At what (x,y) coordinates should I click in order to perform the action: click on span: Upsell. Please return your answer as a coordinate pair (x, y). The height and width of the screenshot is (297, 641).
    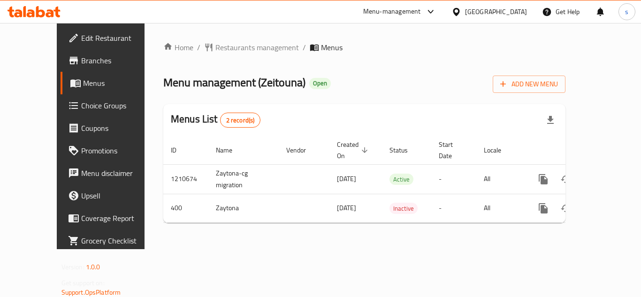
    Looking at the image, I should click on (119, 196).